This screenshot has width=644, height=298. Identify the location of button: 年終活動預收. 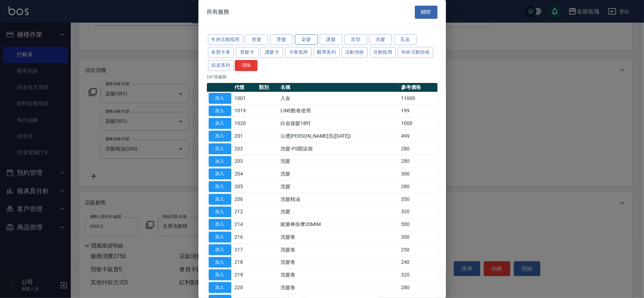
(416, 52).